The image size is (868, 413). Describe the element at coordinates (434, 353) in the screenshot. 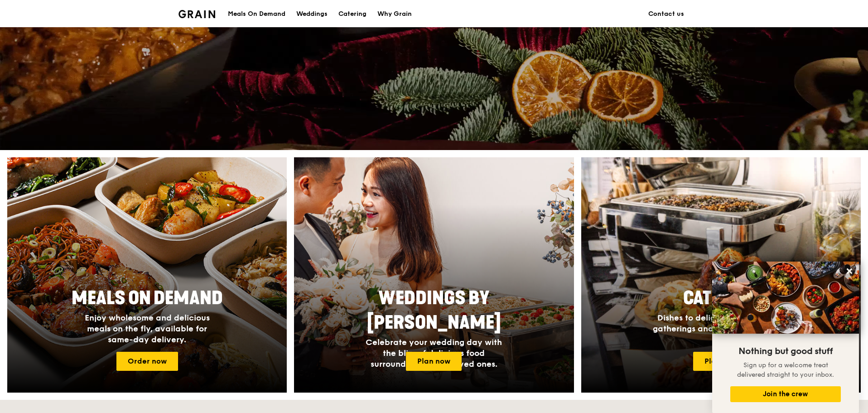

I see `span: Celebrate your wedding day with the bliss of delicious food surrounded by your loved ones.` at that location.